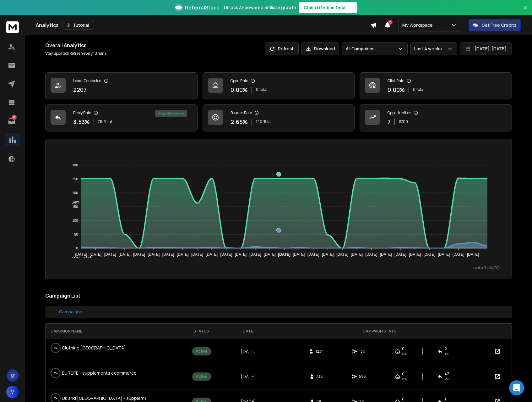 The width and height of the screenshot is (532, 402). Describe the element at coordinates (399, 113) in the screenshot. I see `p: Opportunities` at that location.